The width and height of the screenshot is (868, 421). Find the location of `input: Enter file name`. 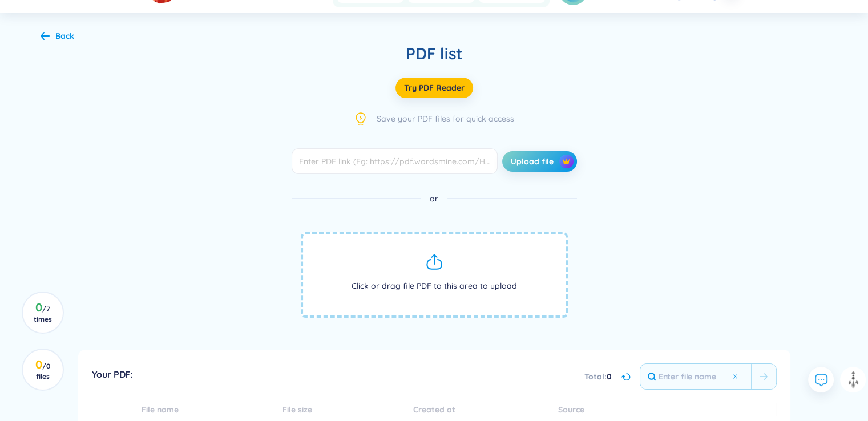

input: Enter file name is located at coordinates (696, 376).